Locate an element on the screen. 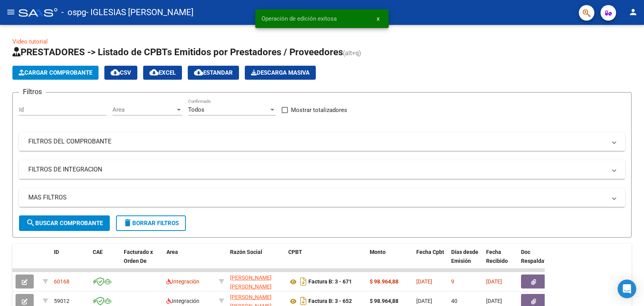  button: Borrar Filtros is located at coordinates (151, 223).